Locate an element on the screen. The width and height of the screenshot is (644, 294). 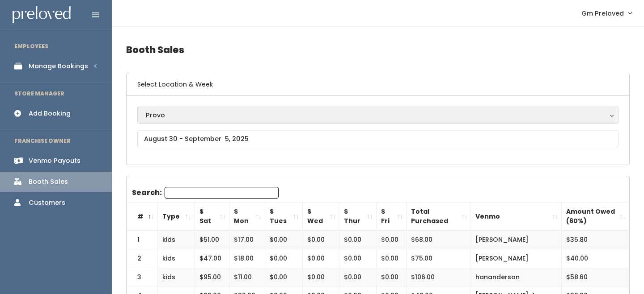
td: 1 is located at coordinates (142, 240).